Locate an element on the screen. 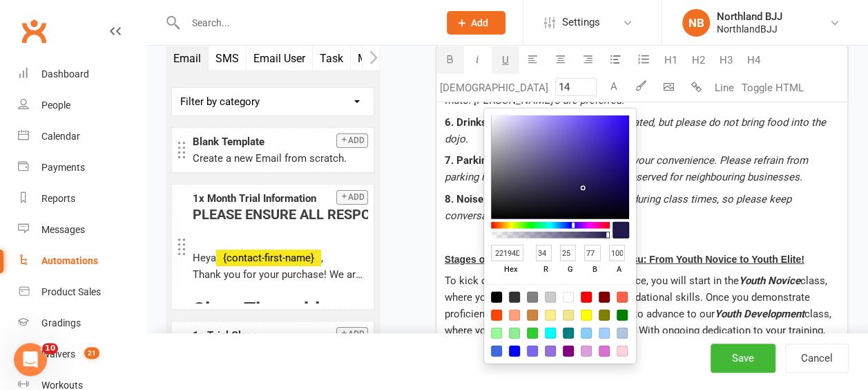 The width and height of the screenshot is (868, 390). div: #808000 is located at coordinates (604, 315).